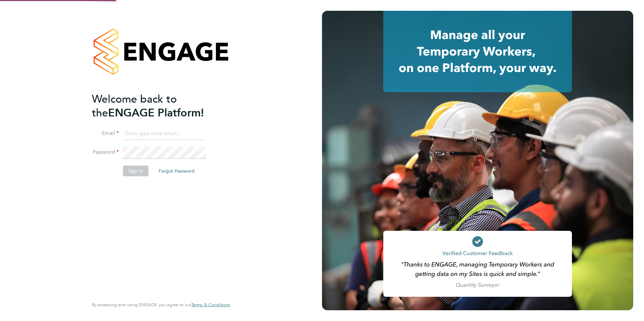 This screenshot has width=644, height=321. I want to click on input: Enter your work email..., so click(164, 134).